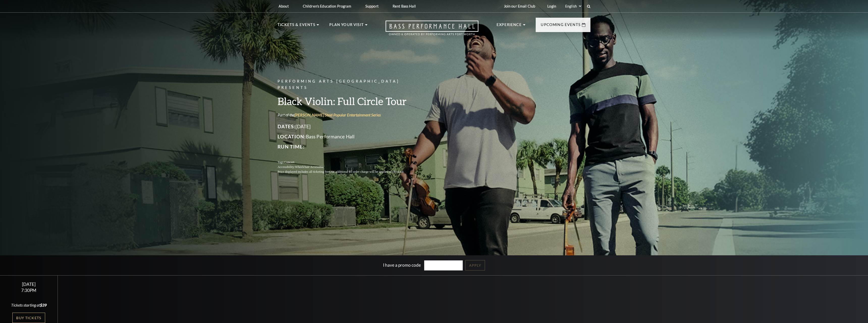  I want to click on a: Buy Tickets, so click(29, 317).